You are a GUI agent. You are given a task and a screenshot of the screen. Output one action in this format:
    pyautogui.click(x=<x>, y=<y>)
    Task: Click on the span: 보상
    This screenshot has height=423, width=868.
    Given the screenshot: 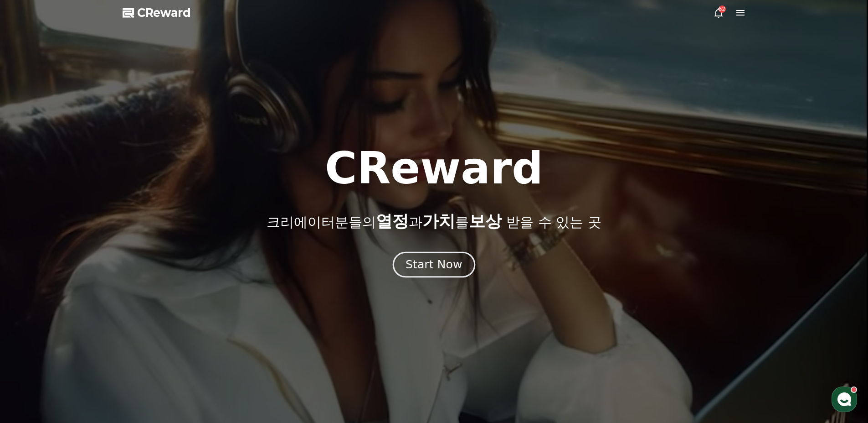 What is the action you would take?
    pyautogui.click(x=485, y=221)
    